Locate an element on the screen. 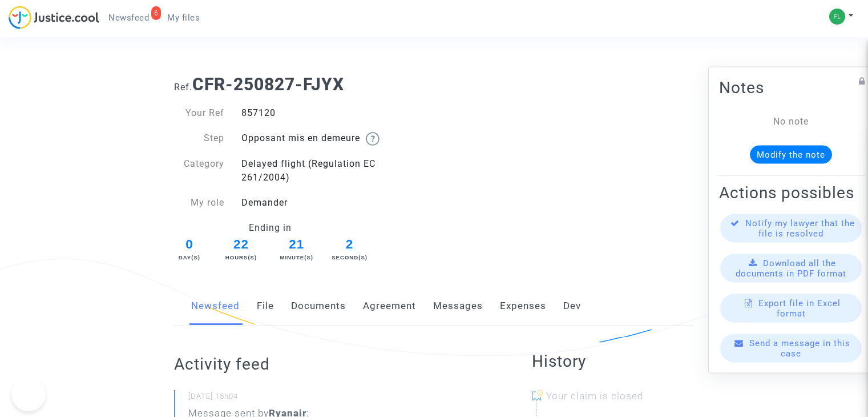 The width and height of the screenshot is (868, 417). span: Export file in Excel format is located at coordinates (800, 308).